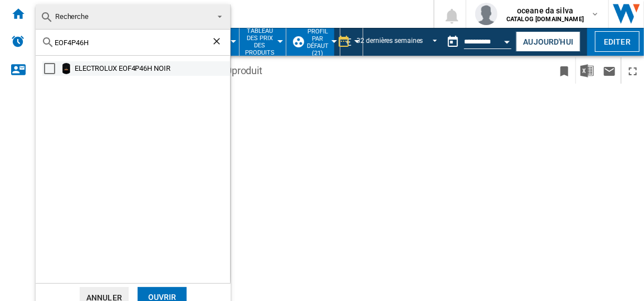 Image resolution: width=644 pixels, height=301 pixels. I want to click on img: darty, so click(67, 69).